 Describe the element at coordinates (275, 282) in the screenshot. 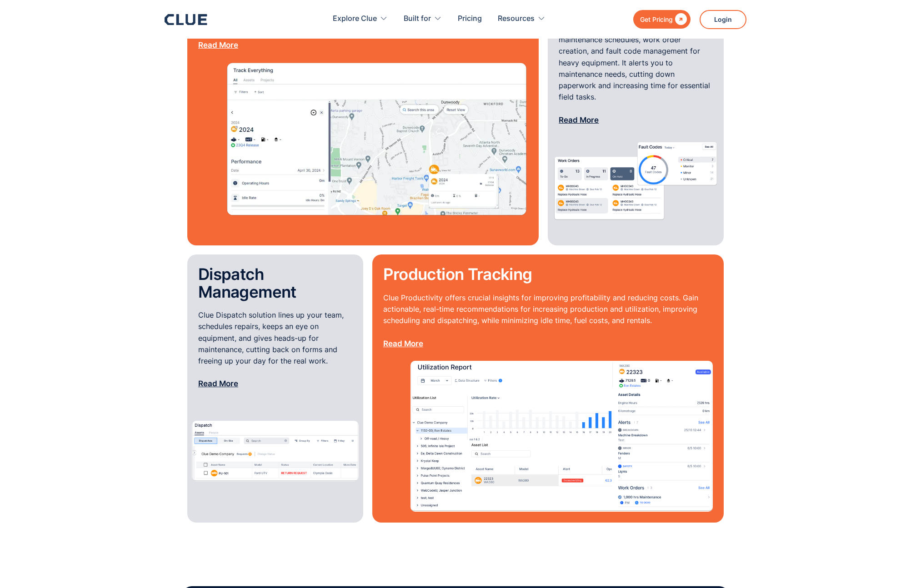

I see `h2: Dispatch Management` at that location.